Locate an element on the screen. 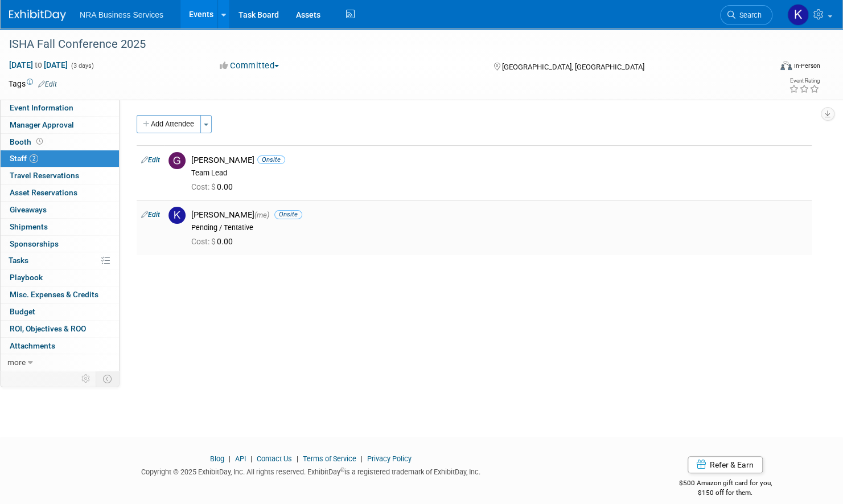 Image resolution: width=843 pixels, height=504 pixels. button: Committed is located at coordinates (249, 65).